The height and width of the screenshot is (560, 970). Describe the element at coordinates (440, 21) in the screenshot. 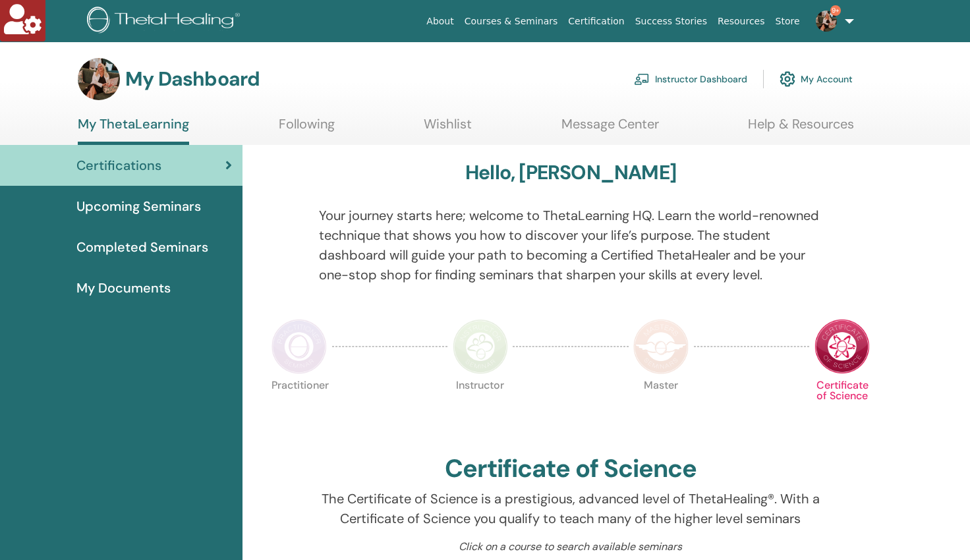

I see `a: About` at that location.